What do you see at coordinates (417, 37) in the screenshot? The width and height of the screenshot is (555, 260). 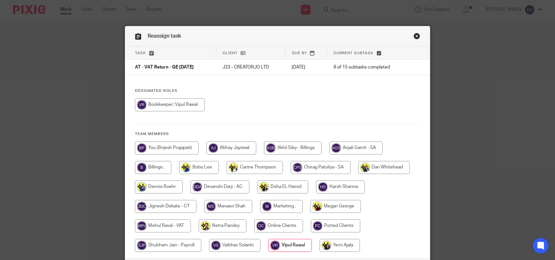 I see `a: Close this dialog window` at bounding box center [417, 37].